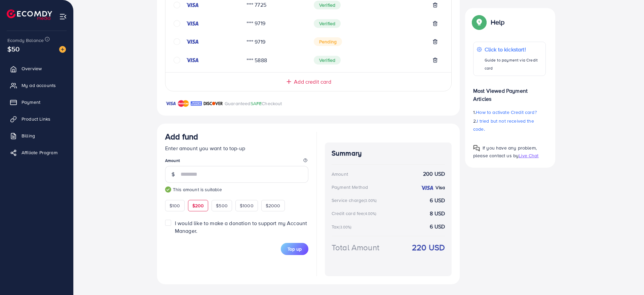 This screenshot has height=295, width=644. What do you see at coordinates (513, 64) in the screenshot?
I see `p: Guide to payment via Credit card` at bounding box center [513, 64].